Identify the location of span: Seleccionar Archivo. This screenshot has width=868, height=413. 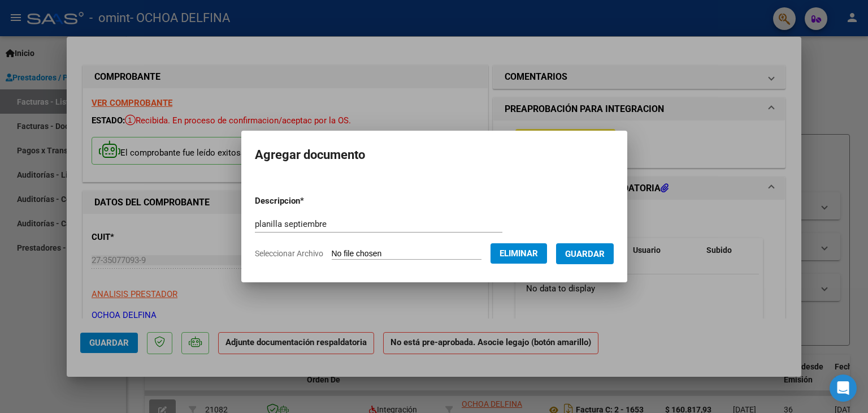
(289, 253).